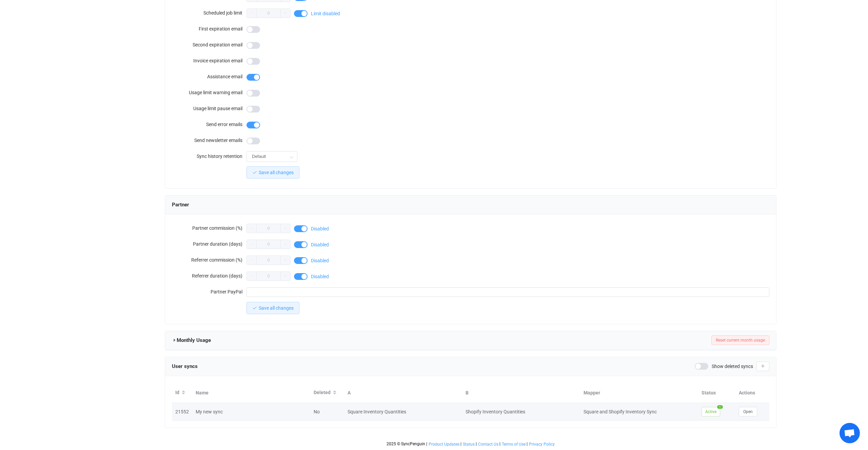 The height and width of the screenshot is (450, 868). Describe the element at coordinates (514, 444) in the screenshot. I see `span: Terms of Use` at that location.